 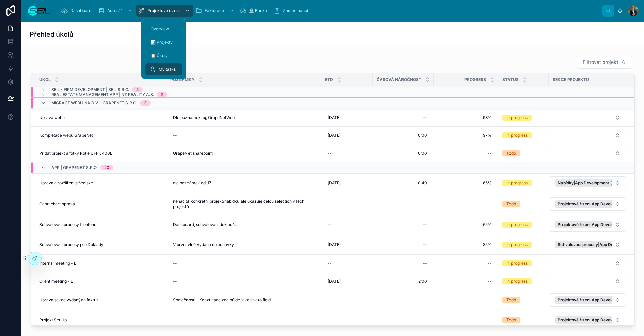 What do you see at coordinates (71, 245) in the screenshot?
I see `span: Schvalovací procesy pro Doklady` at bounding box center [71, 245].